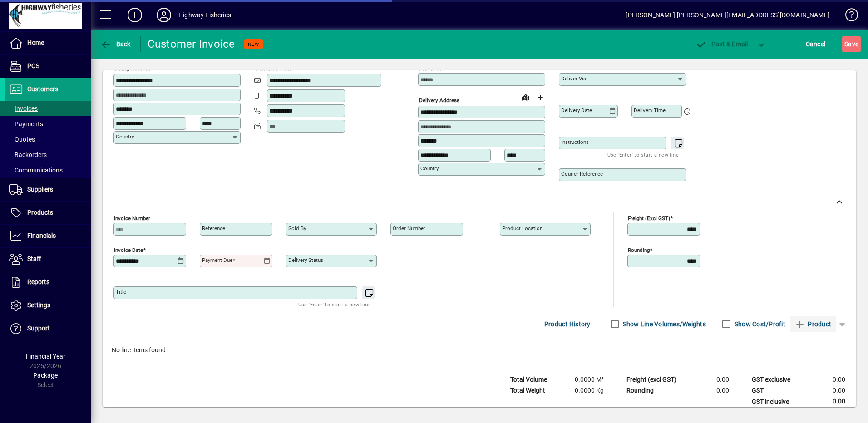  I want to click on a: Home, so click(48, 43).